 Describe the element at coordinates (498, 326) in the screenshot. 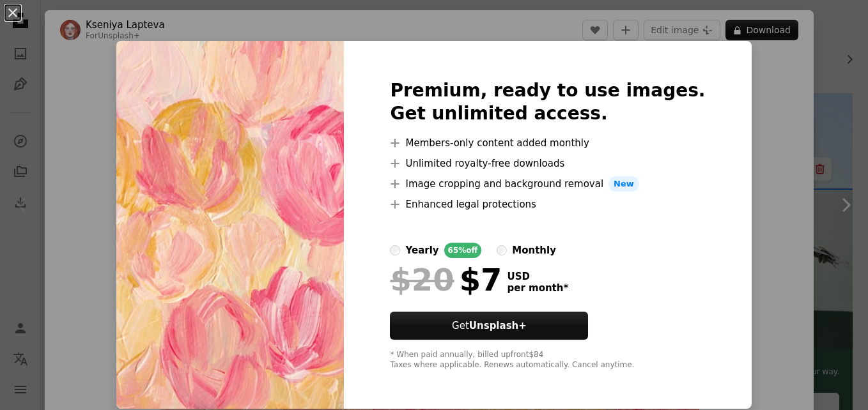

I see `strong: Unsplash+` at that location.